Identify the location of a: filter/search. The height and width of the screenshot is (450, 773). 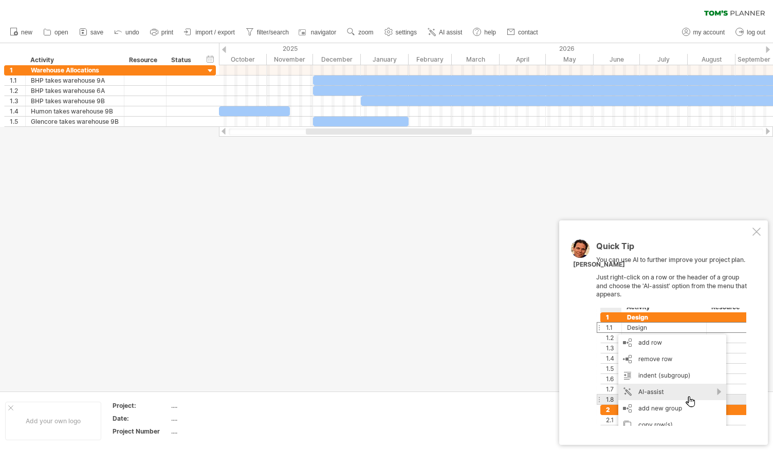
(267, 32).